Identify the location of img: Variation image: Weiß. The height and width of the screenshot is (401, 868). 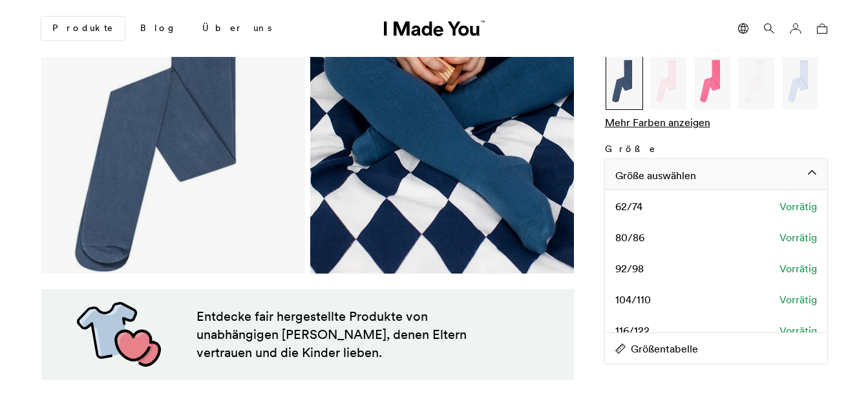
(756, 80).